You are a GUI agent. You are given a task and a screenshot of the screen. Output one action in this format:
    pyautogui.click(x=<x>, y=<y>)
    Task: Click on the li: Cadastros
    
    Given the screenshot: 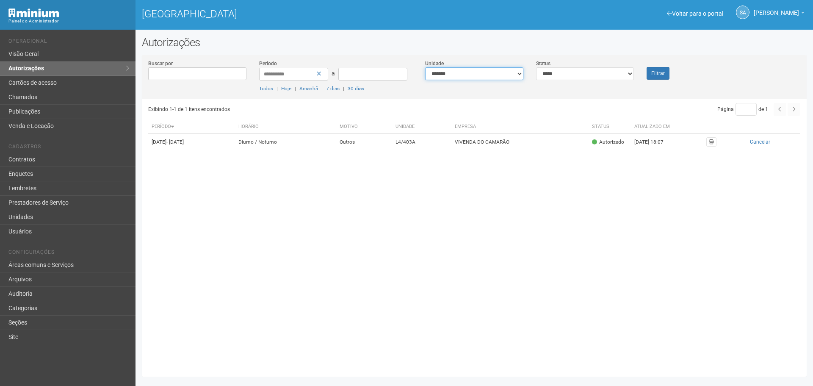 What is the action you would take?
    pyautogui.click(x=69, y=148)
    